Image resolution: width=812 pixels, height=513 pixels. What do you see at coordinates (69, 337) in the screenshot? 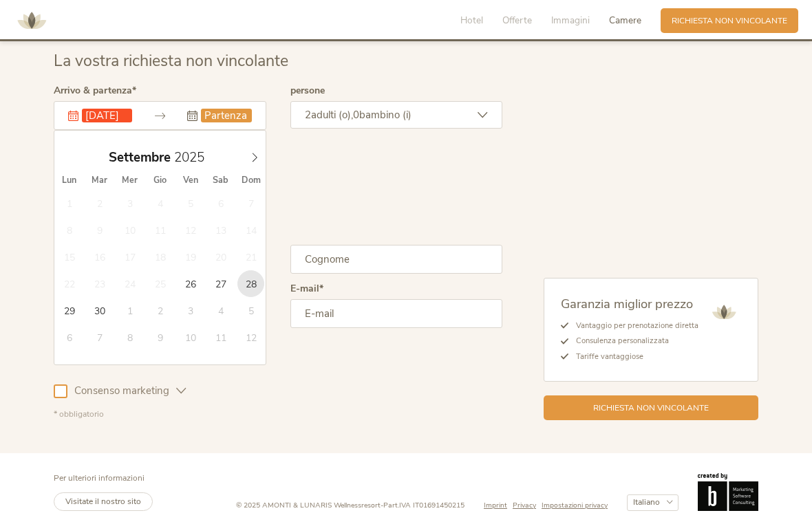
I see `span: Ottobre 6, 2025` at bounding box center [69, 337].